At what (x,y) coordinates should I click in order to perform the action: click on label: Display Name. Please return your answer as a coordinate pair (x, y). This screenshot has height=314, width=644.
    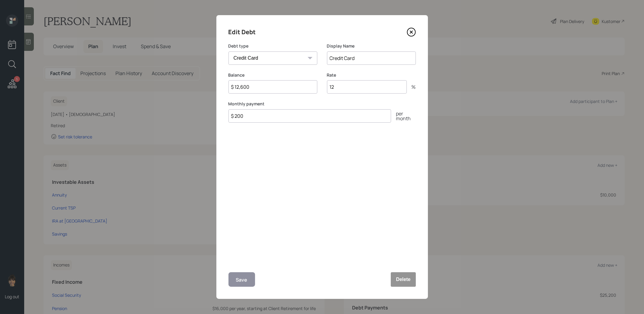
    Looking at the image, I should click on (371, 46).